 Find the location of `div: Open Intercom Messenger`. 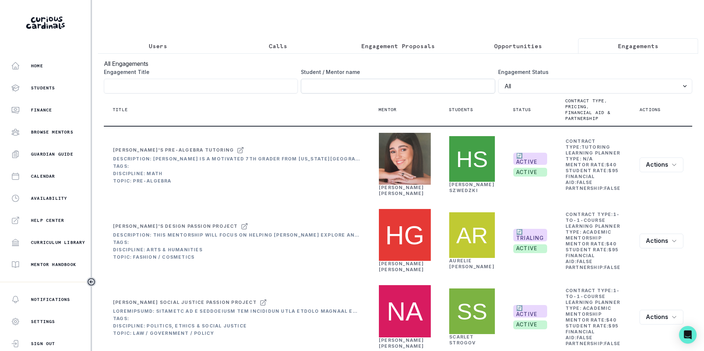

div: Open Intercom Messenger is located at coordinates (688, 335).